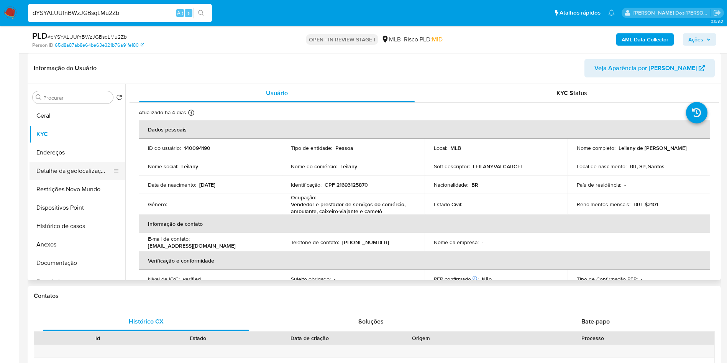 This screenshot has height=363, width=727. What do you see at coordinates (437, 39) in the screenshot?
I see `span: MID` at bounding box center [437, 39].